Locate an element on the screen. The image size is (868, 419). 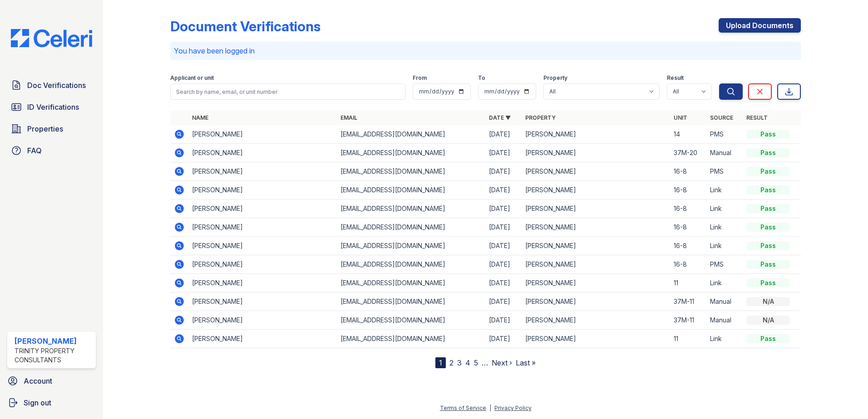
a: Next › is located at coordinates (502, 363).